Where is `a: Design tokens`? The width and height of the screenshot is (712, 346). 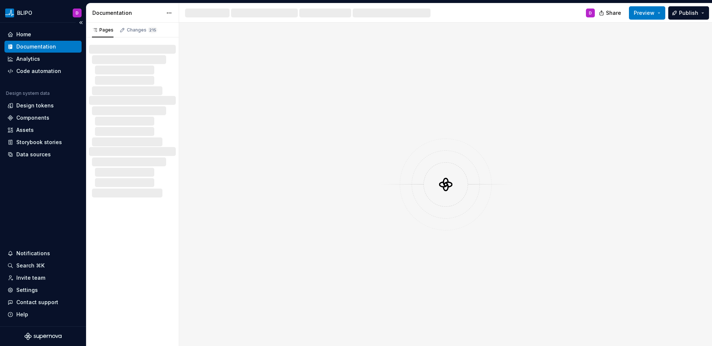 a: Design tokens is located at coordinates (43, 106).